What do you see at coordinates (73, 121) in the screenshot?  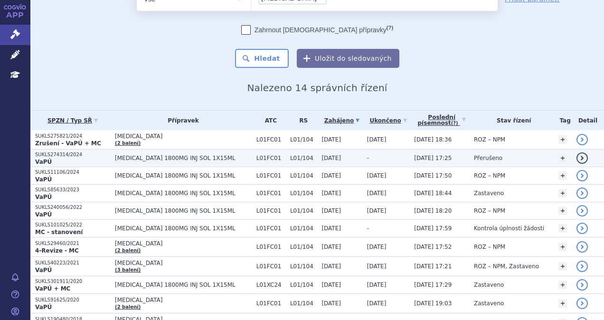 I see `a: SPZN / Typ SŘ` at bounding box center [73, 121].